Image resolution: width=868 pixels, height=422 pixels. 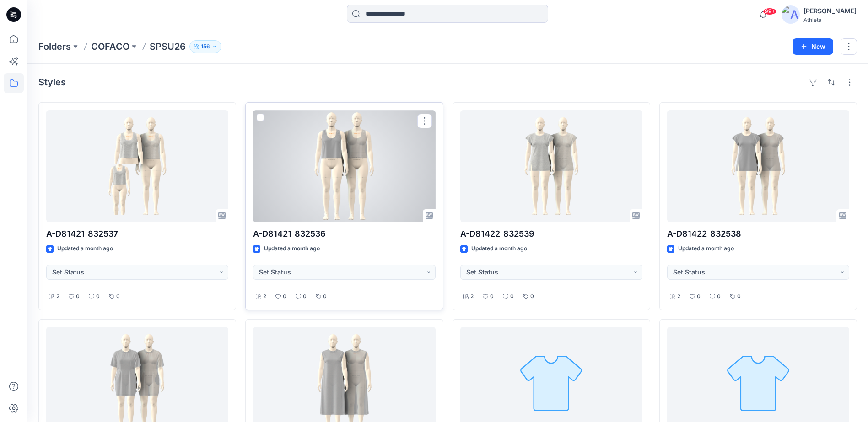 I want to click on a: A-D81421_832536, so click(x=344, y=166).